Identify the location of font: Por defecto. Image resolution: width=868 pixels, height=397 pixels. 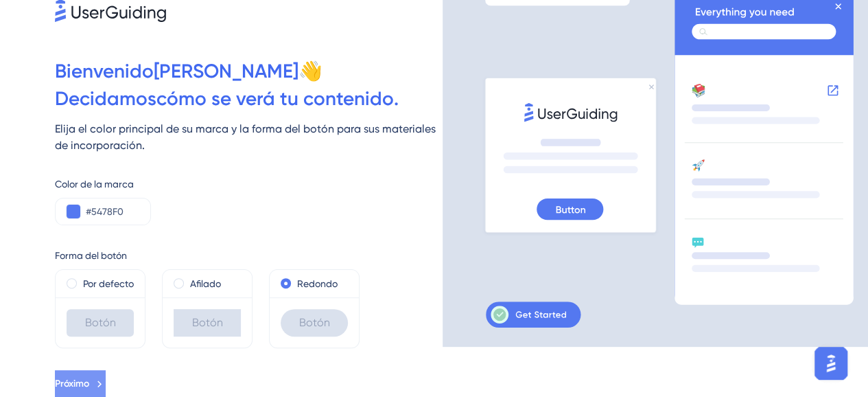
(109, 283).